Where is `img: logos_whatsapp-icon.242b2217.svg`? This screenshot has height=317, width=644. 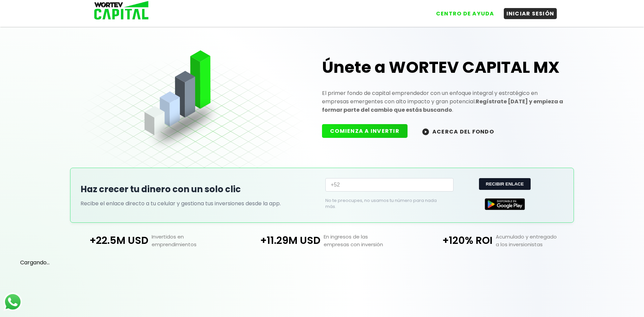
img: logos_whatsapp-icon.242b2217.svg is located at coordinates (13, 302).